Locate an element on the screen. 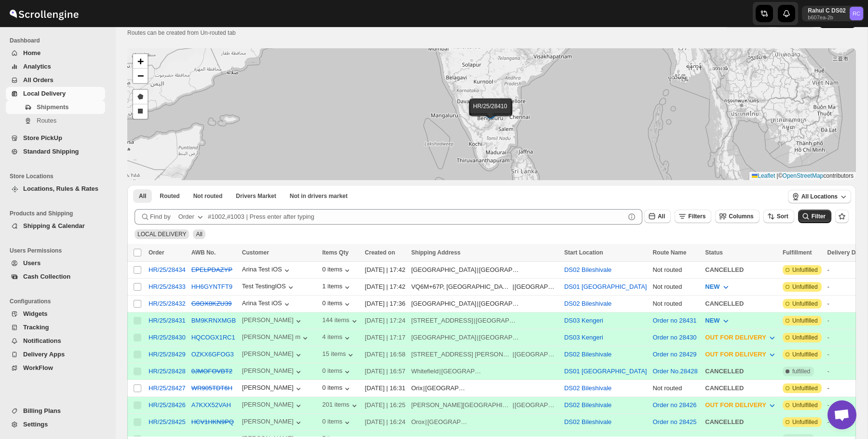 The width and height of the screenshot is (868, 439). img: Marker is located at coordinates (490, 113).